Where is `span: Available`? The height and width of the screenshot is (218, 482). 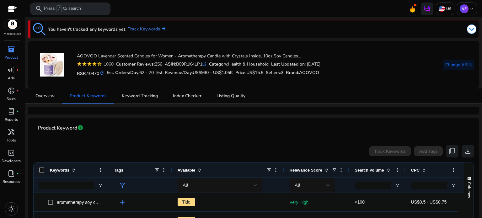
span: Available is located at coordinates (186, 170).